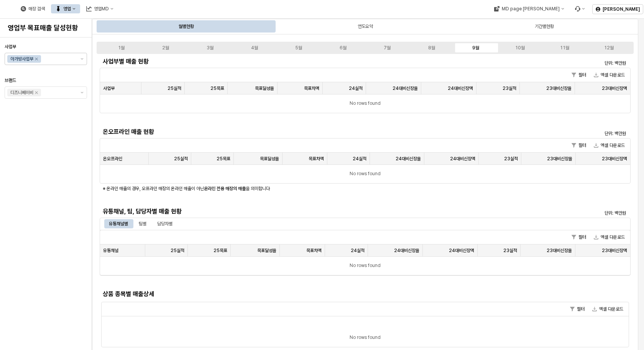 This screenshot has height=350, width=644. Describe the element at coordinates (22, 92) in the screenshot. I see `div: 디즈니베이비` at that location.